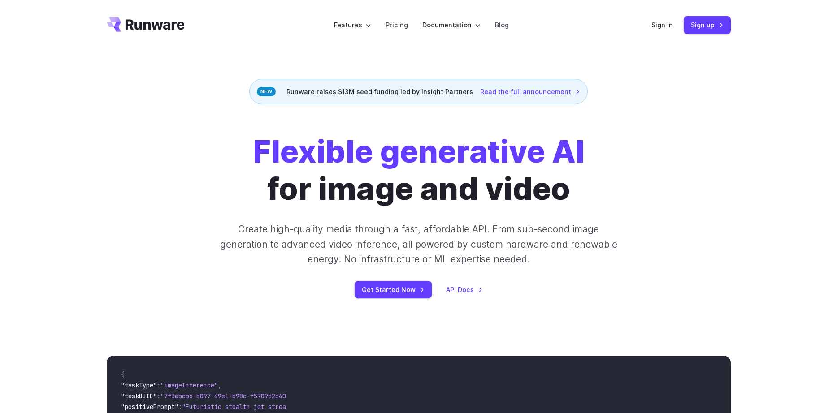  I want to click on a: Sign in, so click(662, 25).